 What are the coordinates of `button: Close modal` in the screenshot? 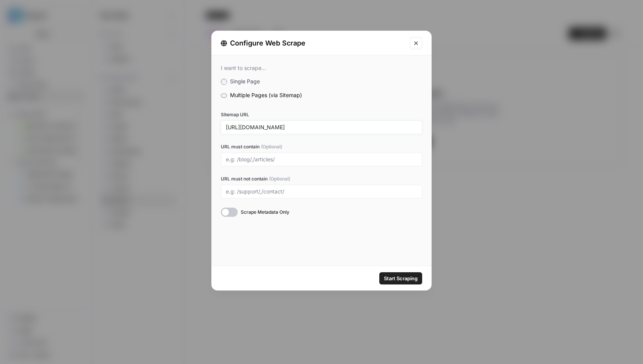 It's located at (416, 43).